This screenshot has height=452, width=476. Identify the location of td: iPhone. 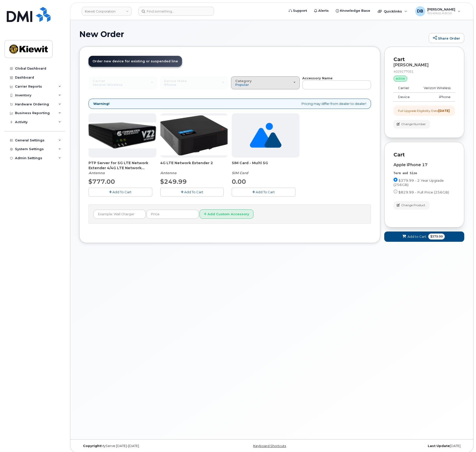
(435, 97).